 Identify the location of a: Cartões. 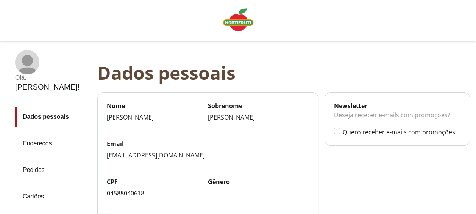
(53, 196).